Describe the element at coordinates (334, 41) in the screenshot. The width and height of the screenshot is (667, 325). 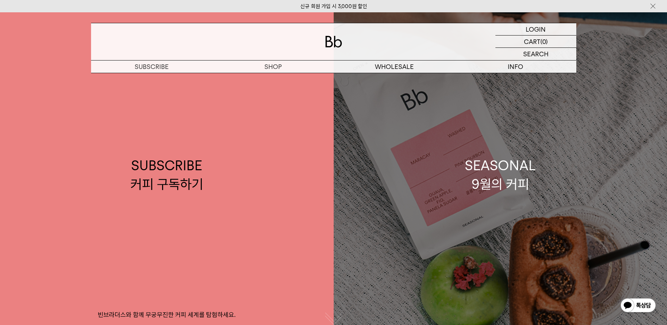
I see `img: 로고` at that location.